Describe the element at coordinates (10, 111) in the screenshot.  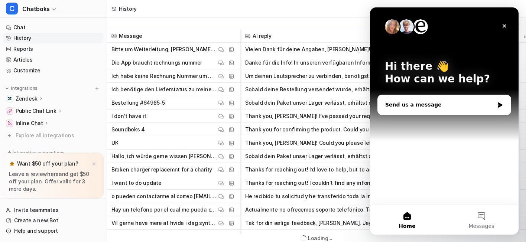
I see `img: Public Chat Link` at that location.